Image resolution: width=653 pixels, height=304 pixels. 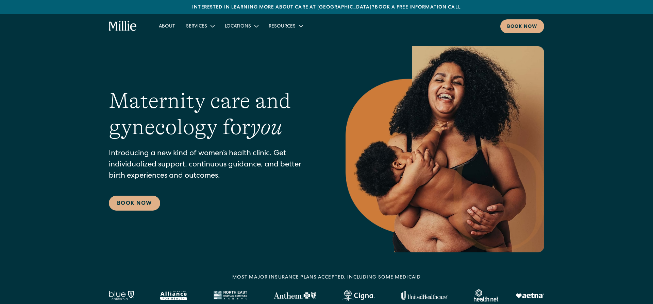 What do you see at coordinates (173, 296) in the screenshot?
I see `img: Alameda Alliance logo` at bounding box center [173, 296].